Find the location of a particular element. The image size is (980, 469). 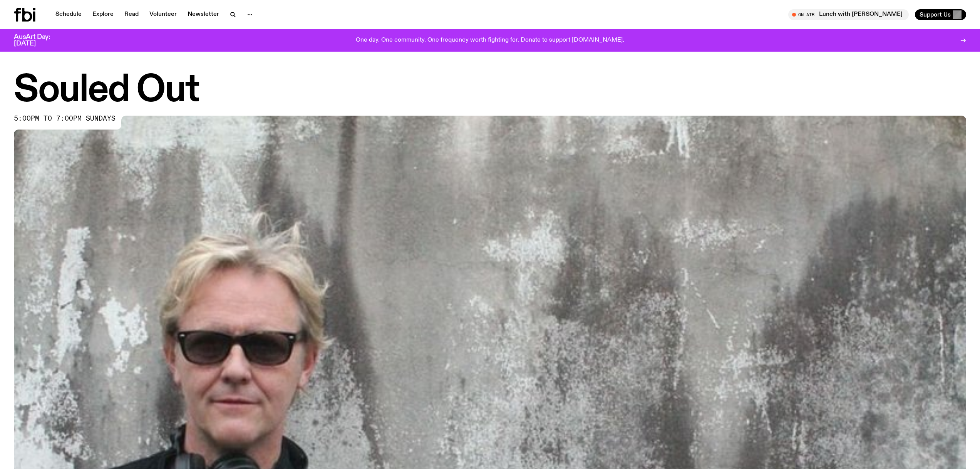

a: Newsletter is located at coordinates (203, 15).